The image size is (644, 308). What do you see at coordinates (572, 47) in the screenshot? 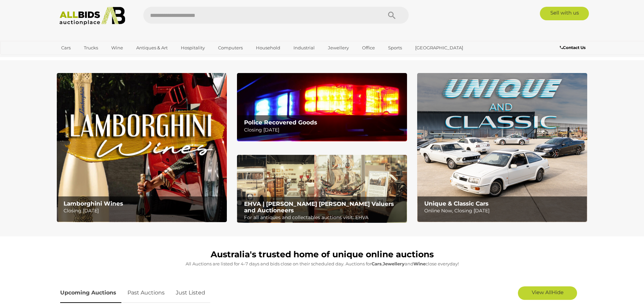
I see `b: Contact Us` at bounding box center [572, 47].